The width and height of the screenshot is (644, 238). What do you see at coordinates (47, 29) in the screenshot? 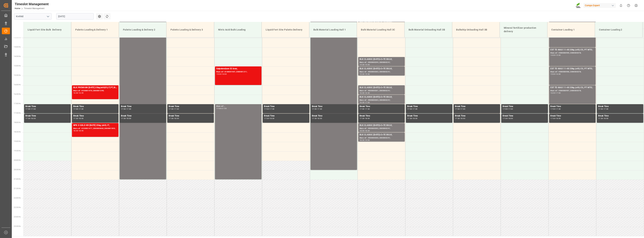
I see `div: Liquid Fert Site Bulk Delivery` at bounding box center [47, 29].